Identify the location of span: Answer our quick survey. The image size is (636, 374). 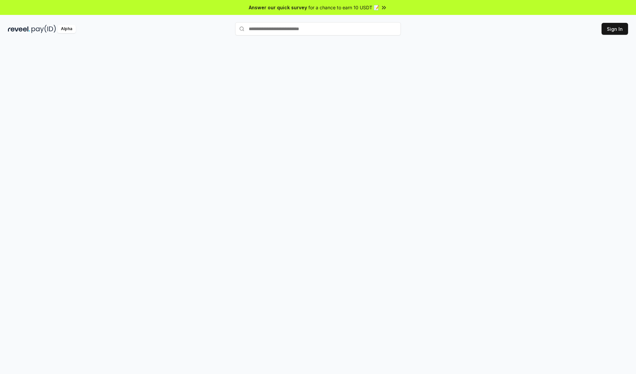
(278, 7).